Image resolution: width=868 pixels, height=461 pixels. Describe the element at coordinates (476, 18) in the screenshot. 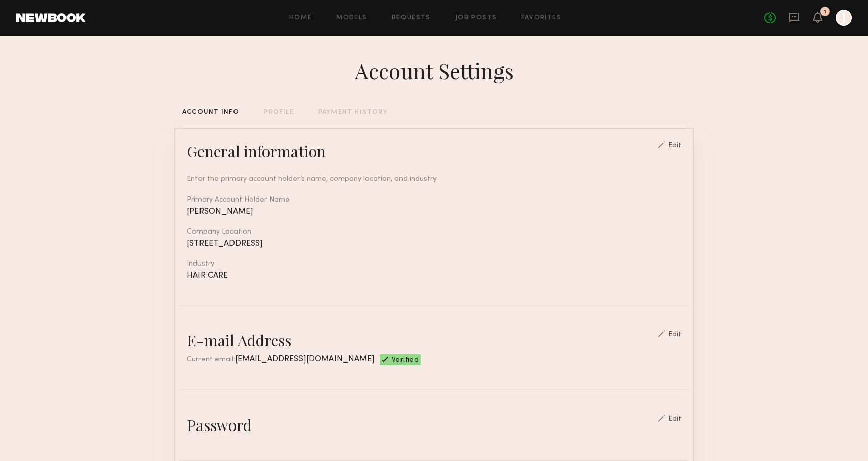

I see `a: Job Posts` at that location.